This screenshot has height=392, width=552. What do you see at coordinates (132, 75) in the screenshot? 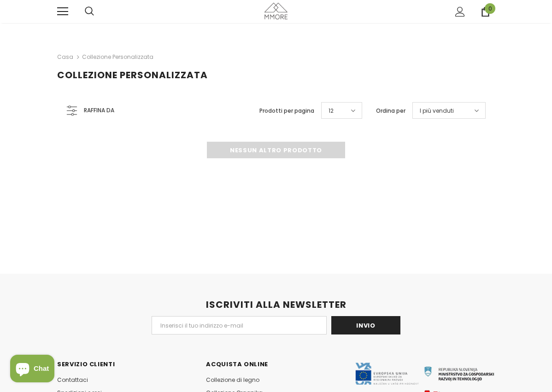
I see `span: Collezione personalizzata` at bounding box center [132, 75].